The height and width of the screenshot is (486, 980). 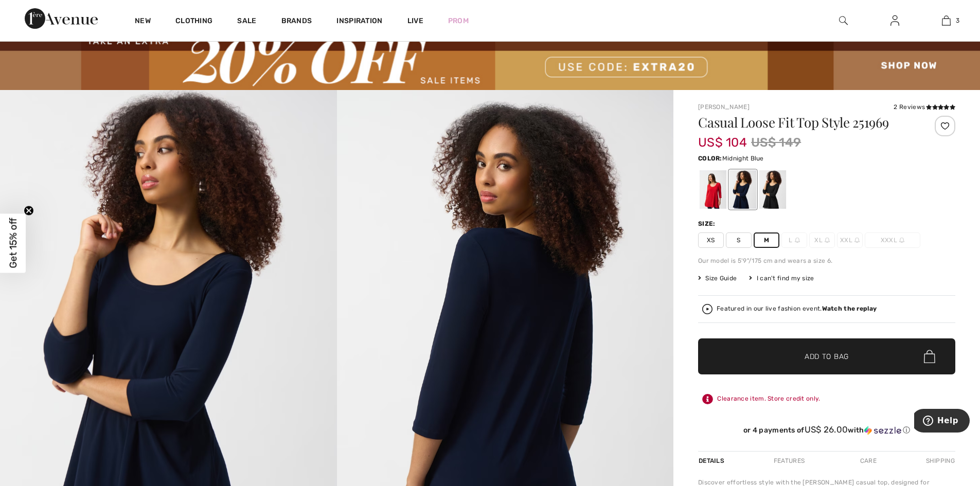 I want to click on a: Clothing, so click(x=194, y=22).